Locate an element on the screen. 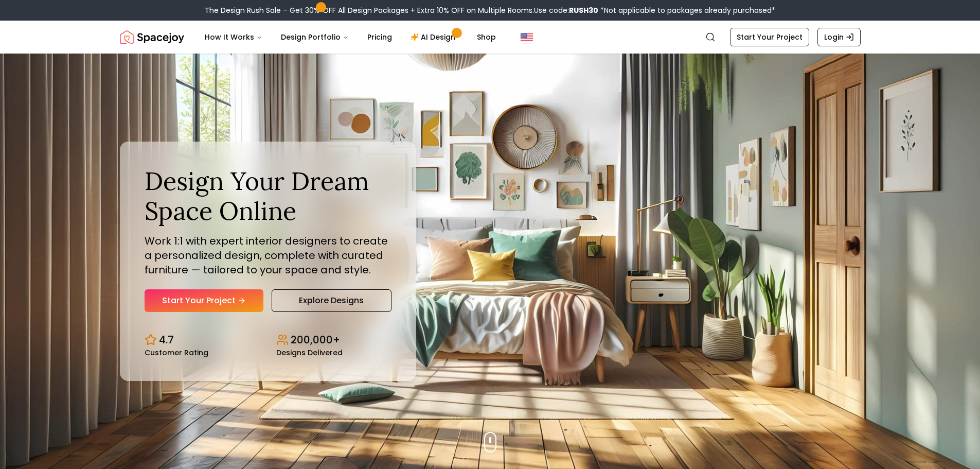  button: How It Works is located at coordinates (234, 37).